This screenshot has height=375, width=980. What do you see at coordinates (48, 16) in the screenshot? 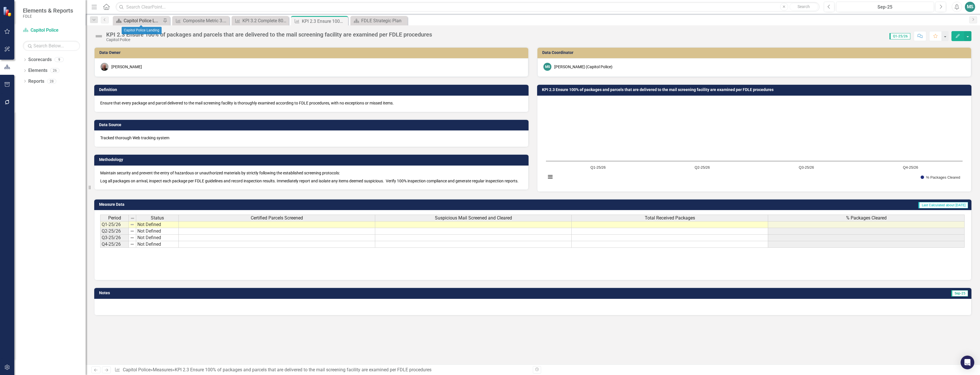
I see `small: FDLE` at bounding box center [48, 16].